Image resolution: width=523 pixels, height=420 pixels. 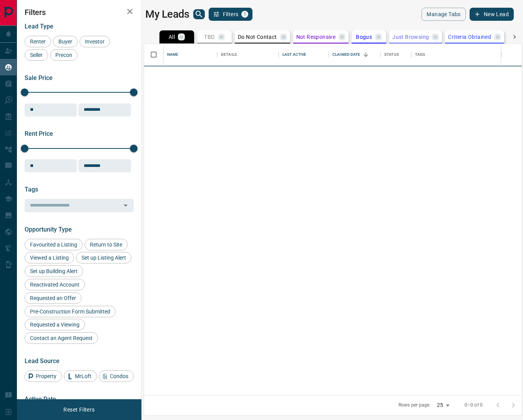 What do you see at coordinates (54, 271) in the screenshot?
I see `div: Set up Building Alert` at bounding box center [54, 271].